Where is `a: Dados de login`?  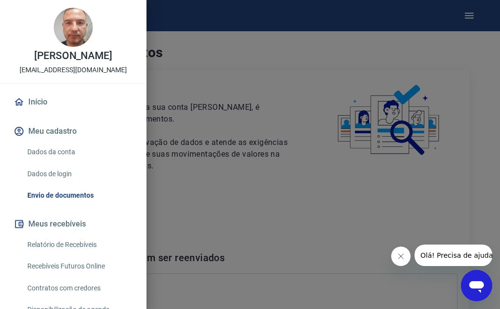
a: Dados de login is located at coordinates (79, 174).